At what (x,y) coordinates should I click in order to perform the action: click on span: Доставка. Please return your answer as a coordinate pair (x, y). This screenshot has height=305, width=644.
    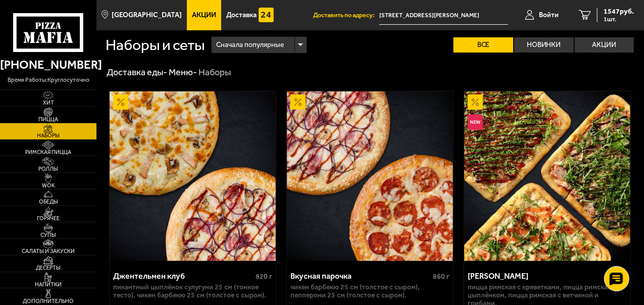
    Looking at the image, I should click on (242, 15).